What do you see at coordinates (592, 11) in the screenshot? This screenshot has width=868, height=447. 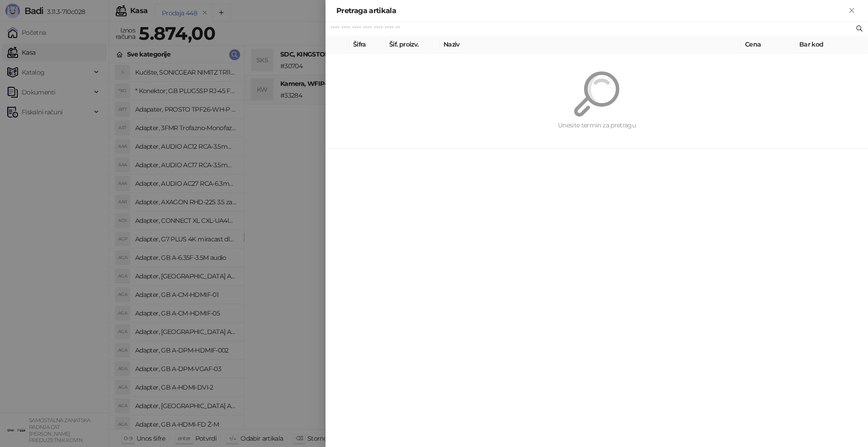 I see `div: Pretraga artikala` at bounding box center [592, 11].